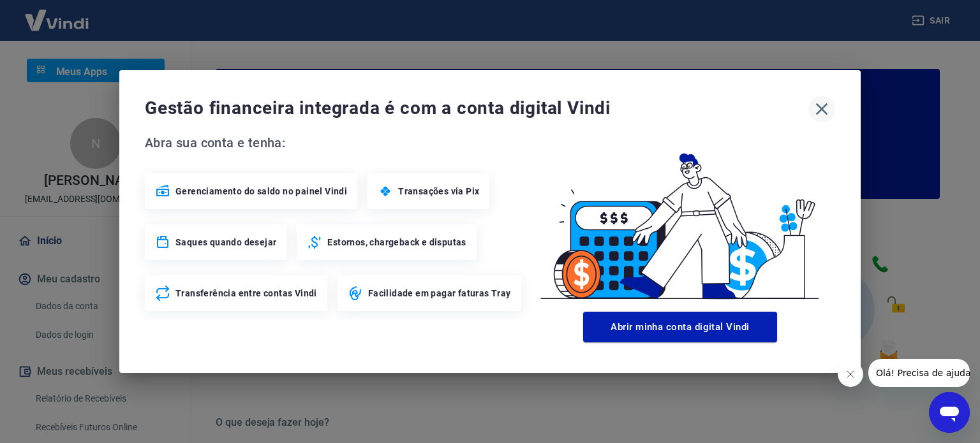 The width and height of the screenshot is (980, 443). What do you see at coordinates (397, 243) in the screenshot?
I see `span: Estornos, chargeback e disputas` at bounding box center [397, 243].